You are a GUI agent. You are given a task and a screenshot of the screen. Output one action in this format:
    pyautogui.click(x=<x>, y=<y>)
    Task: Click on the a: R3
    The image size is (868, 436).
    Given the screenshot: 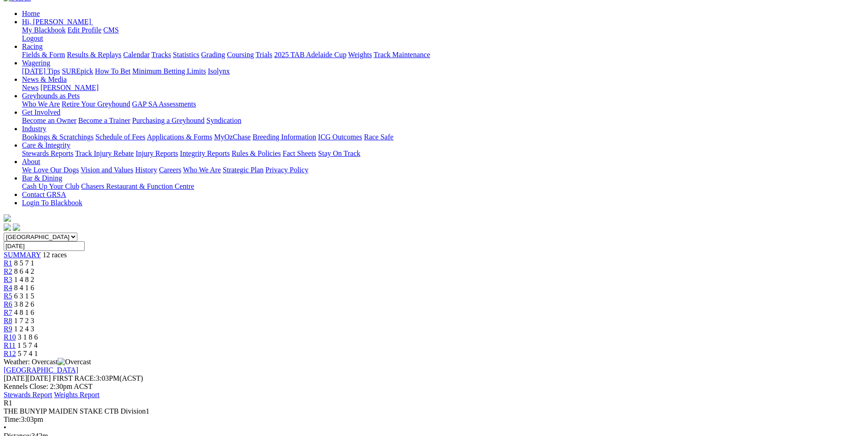 What is the action you would take?
    pyautogui.click(x=8, y=279)
    